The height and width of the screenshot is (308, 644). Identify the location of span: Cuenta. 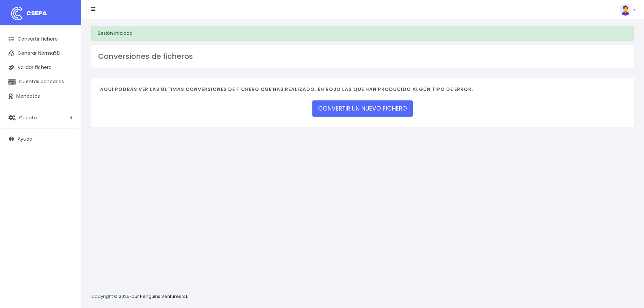
(28, 117).